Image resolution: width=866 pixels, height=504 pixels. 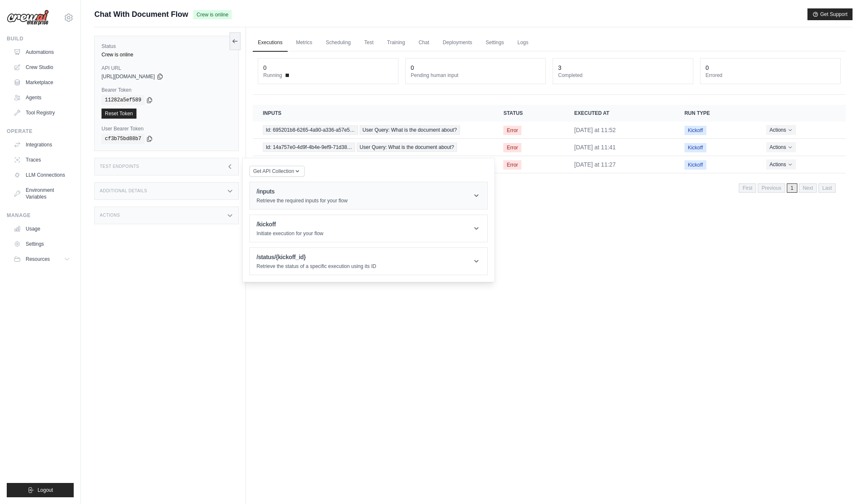 I want to click on th: Executed at, so click(x=619, y=114).